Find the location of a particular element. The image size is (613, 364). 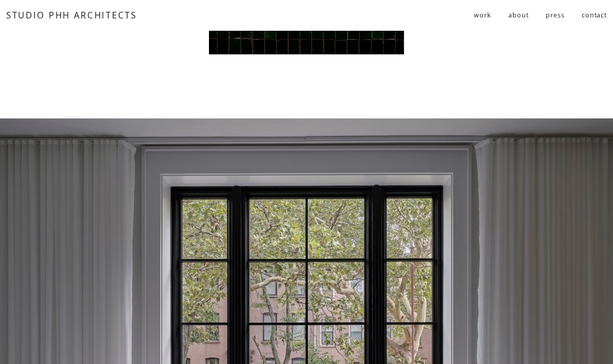

a: press is located at coordinates (555, 15).